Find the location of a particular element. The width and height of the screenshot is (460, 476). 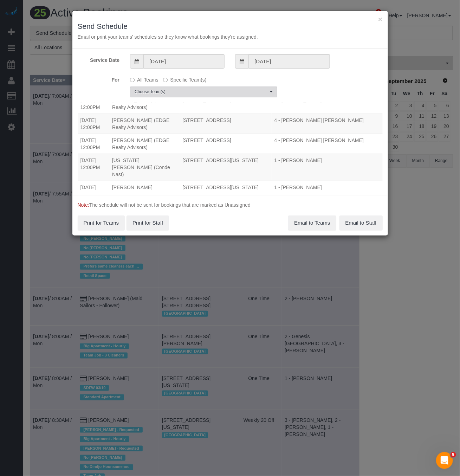

button: Email to Teams is located at coordinates (312, 223).